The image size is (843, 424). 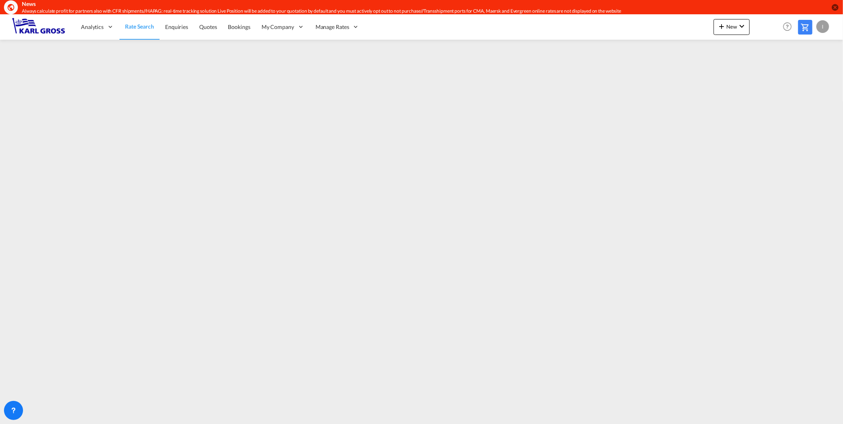 What do you see at coordinates (835, 7) in the screenshot?
I see `button: icon-close-circle` at bounding box center [835, 7].